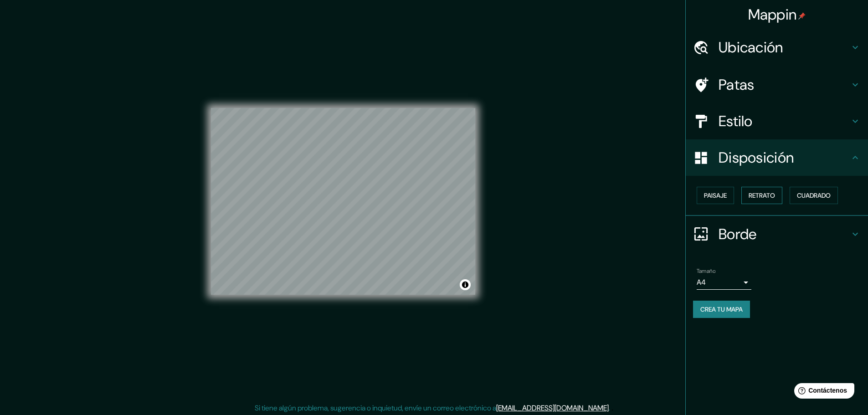 This screenshot has height=415, width=868. Describe the element at coordinates (738, 234) in the screenshot. I see `font: Borde` at that location.